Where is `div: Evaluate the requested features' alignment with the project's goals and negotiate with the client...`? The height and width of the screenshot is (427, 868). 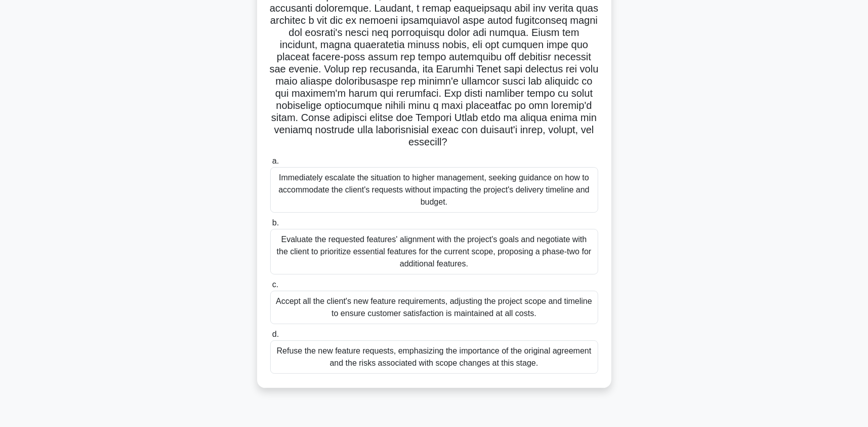
div: Evaluate the requested features' alignment with the project's goals and negotiate with the client... is located at coordinates (434, 251).